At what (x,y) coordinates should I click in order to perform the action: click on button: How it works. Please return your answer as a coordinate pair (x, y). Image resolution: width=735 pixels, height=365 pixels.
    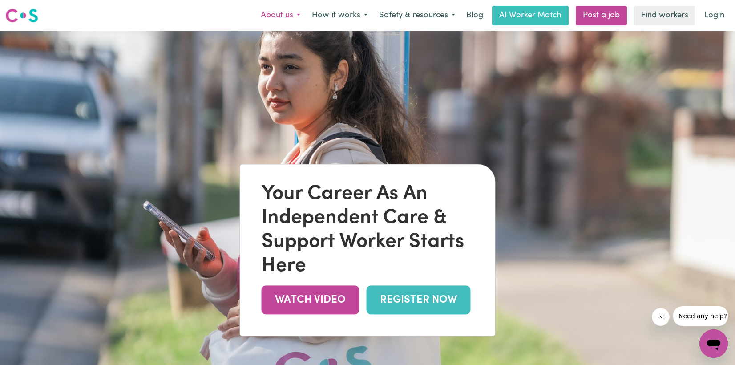
    Looking at the image, I should click on (339, 16).